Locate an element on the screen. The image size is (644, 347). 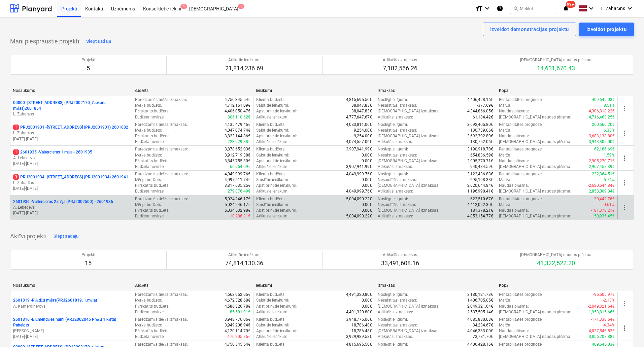
p: Rentabilitātes prognoze : is located at coordinates (520, 199).